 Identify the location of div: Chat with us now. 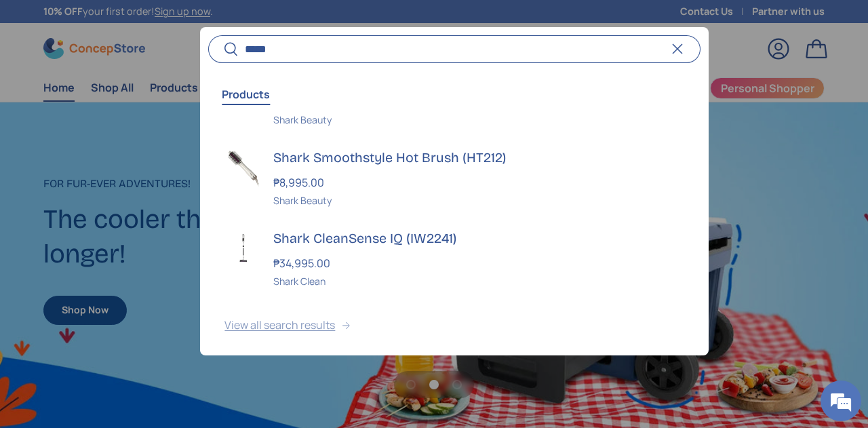
(149, 84).